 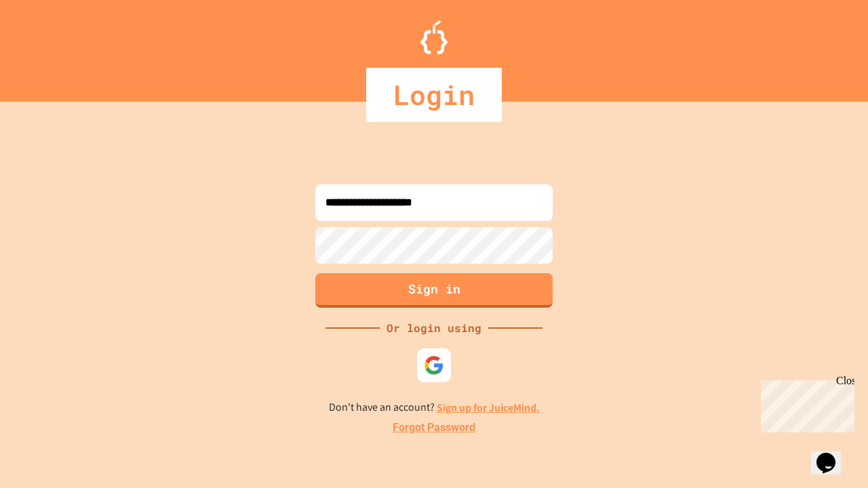 I want to click on img: Logo.svg, so click(x=434, y=37).